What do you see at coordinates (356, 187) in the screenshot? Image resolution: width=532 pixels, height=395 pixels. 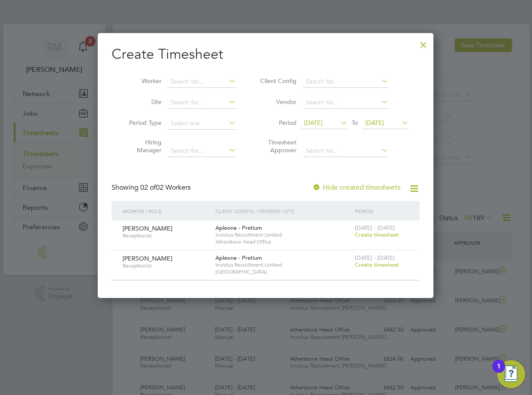 I see `label: Hide created timesheets` at bounding box center [356, 187].